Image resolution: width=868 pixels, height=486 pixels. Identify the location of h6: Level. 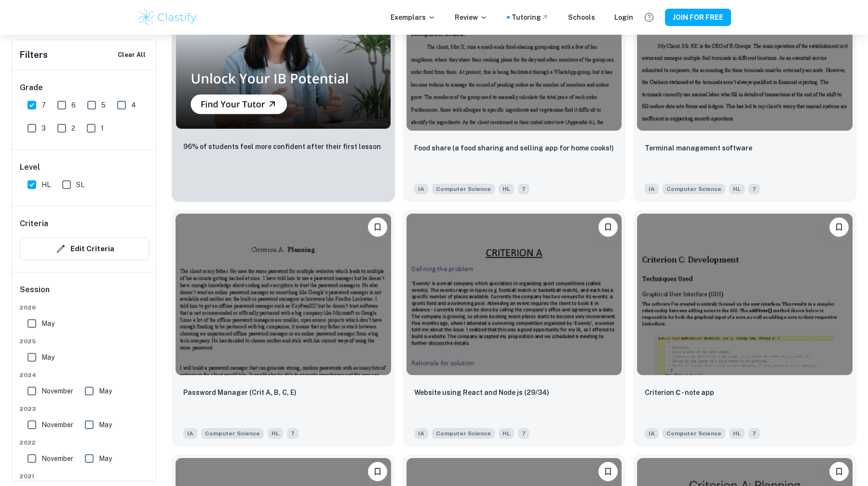
(85, 167).